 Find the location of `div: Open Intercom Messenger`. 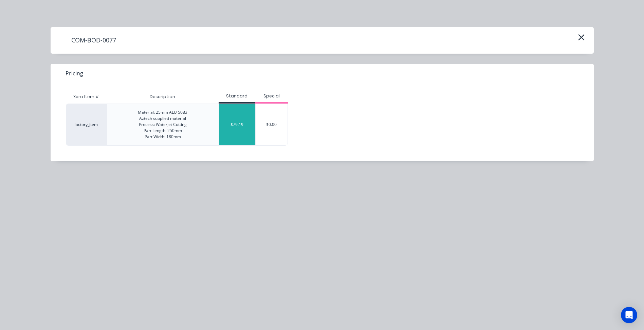

div: Open Intercom Messenger is located at coordinates (629, 315).